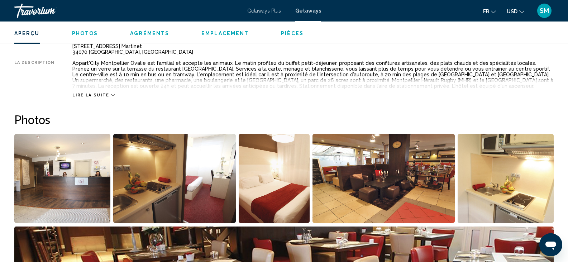  What do you see at coordinates (512, 11) in the screenshot?
I see `span: USD` at bounding box center [512, 11].